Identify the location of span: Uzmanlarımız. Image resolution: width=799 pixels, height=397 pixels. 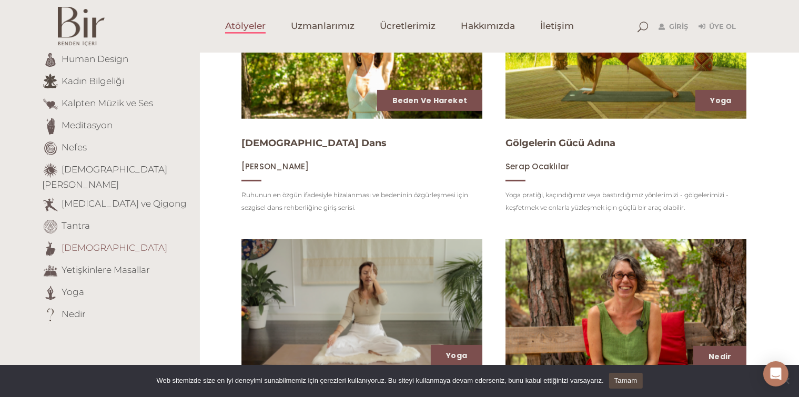
(322, 26).